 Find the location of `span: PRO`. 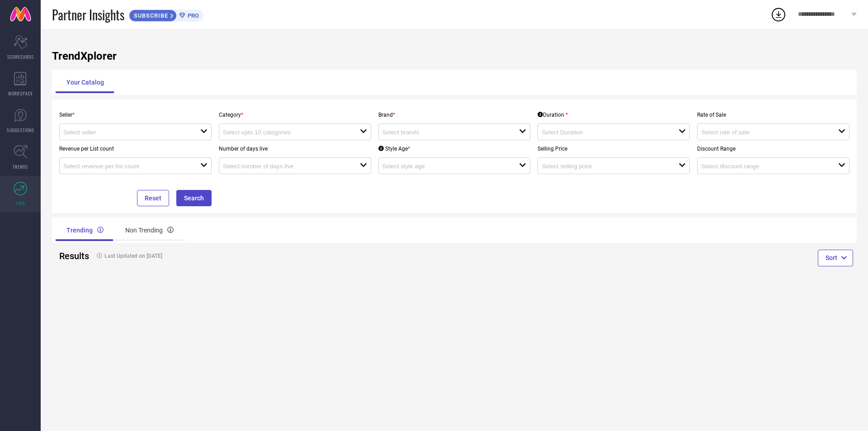

span: PRO is located at coordinates (192, 15).